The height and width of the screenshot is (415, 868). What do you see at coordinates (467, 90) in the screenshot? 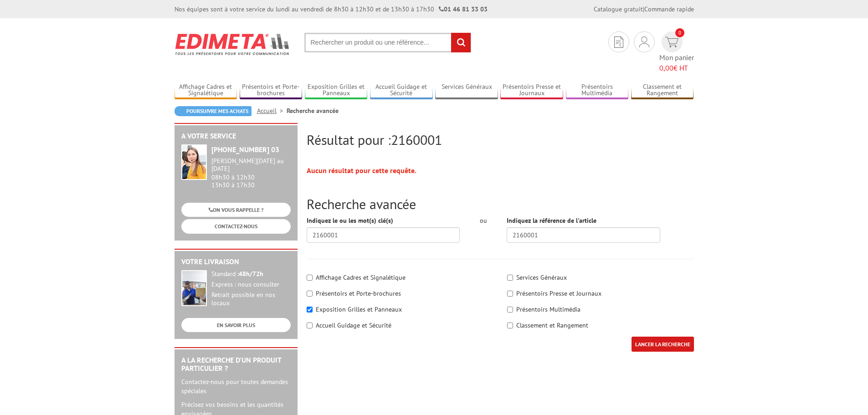
I see `a: Services Généraux` at bounding box center [467, 90].